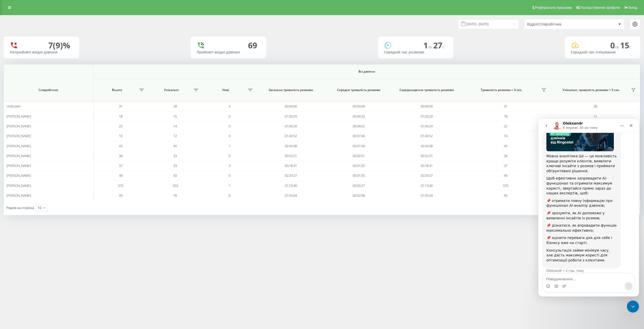 This screenshot has width=644, height=329. I want to click on span: 9, so click(229, 106).